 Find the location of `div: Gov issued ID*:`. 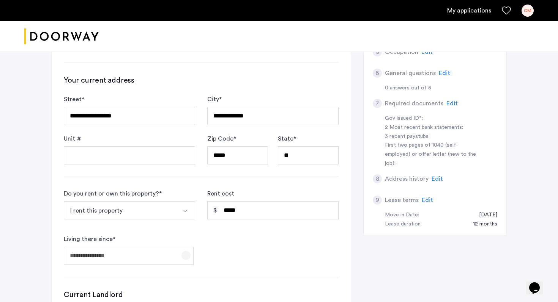

div: Gov issued ID*: is located at coordinates (432, 119).